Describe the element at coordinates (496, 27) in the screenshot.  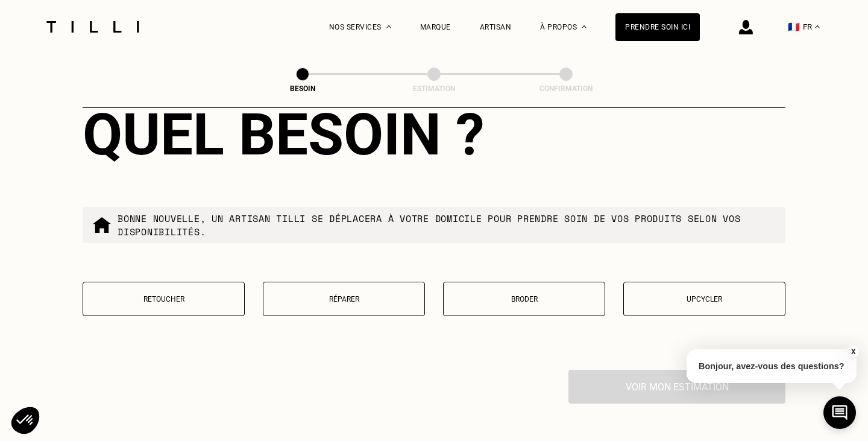
I see `div: Artisan` at that location.